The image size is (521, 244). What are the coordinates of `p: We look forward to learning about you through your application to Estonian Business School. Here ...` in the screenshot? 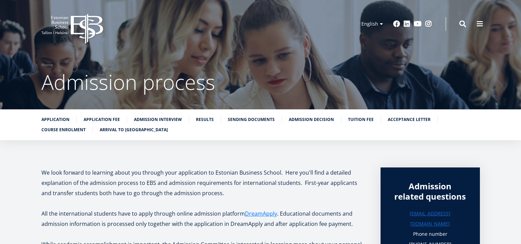 It's located at (204, 183).